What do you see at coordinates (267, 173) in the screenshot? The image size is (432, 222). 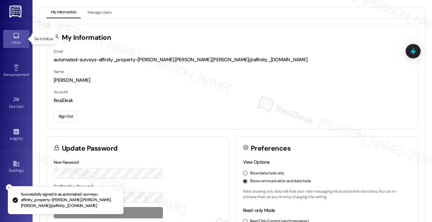 I see `label: Show data tools only` at bounding box center [267, 173].